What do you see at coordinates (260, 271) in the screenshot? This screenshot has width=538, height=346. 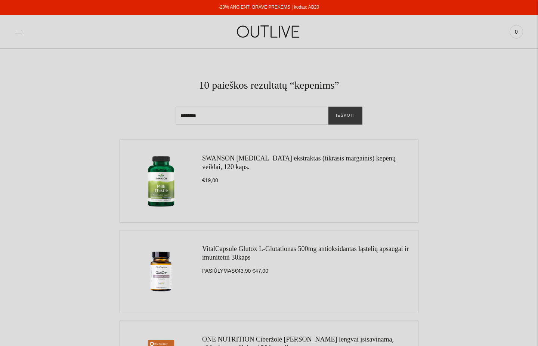 I see `s: €47,00` at bounding box center [260, 271].